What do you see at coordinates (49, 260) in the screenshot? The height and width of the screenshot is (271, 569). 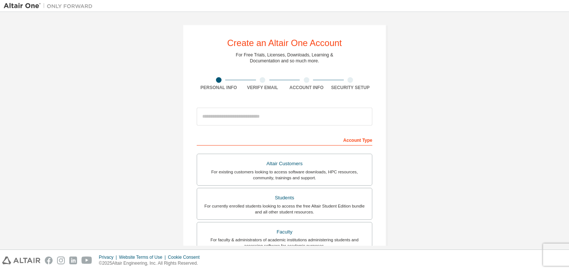 I see `img: facebook.svg` at bounding box center [49, 260].